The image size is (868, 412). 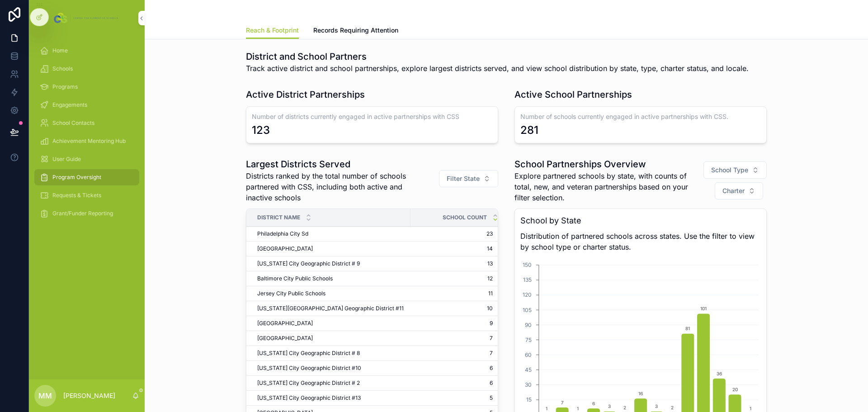 I want to click on a: 13, so click(x=451, y=264).